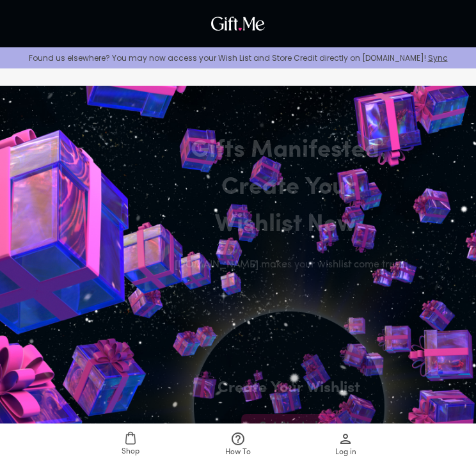  Describe the element at coordinates (438, 58) in the screenshot. I see `a: Sync` at that location.